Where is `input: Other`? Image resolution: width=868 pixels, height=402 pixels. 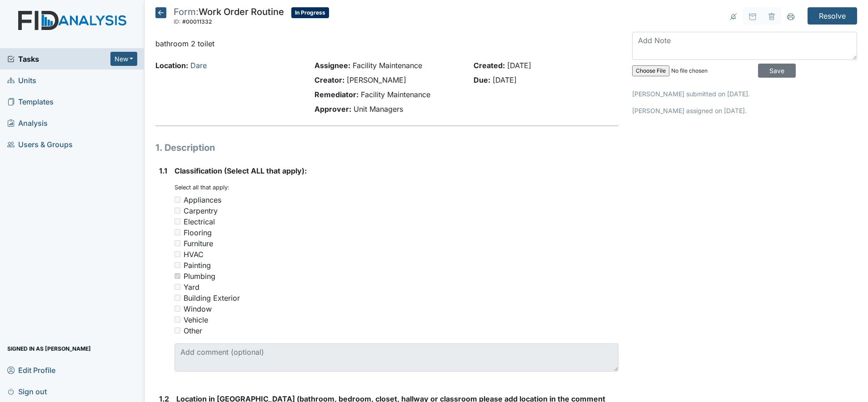
input: Other is located at coordinates (177, 330).